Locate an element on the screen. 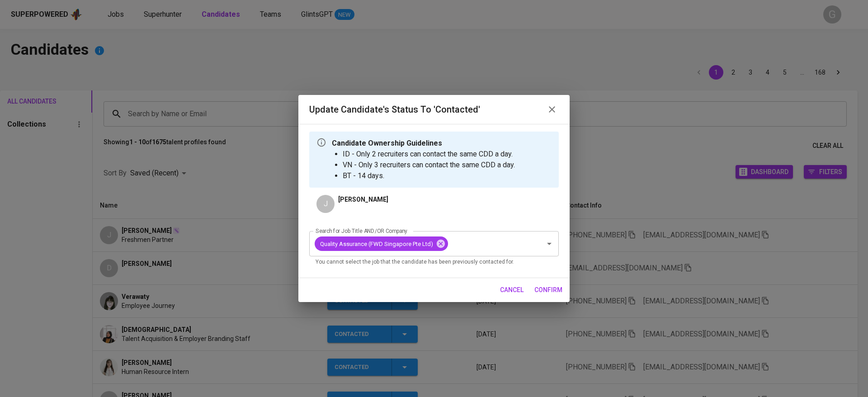  button: cancel is located at coordinates (512, 290).